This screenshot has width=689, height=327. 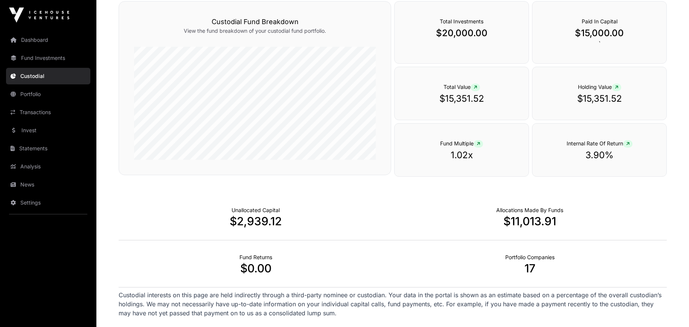 What do you see at coordinates (48, 112) in the screenshot?
I see `a: Transactions` at bounding box center [48, 112].